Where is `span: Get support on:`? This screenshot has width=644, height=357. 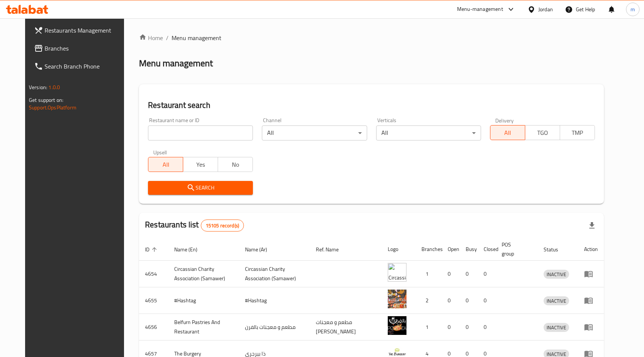
span: Get support on: is located at coordinates (46, 100).